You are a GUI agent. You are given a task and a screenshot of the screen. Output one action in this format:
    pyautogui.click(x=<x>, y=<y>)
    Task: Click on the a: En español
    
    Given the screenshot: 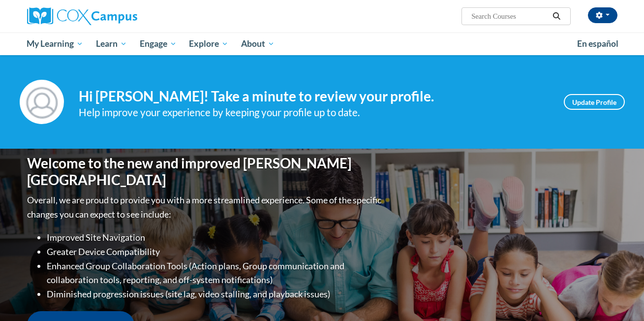 What is the action you would take?
    pyautogui.click(x=598, y=44)
    